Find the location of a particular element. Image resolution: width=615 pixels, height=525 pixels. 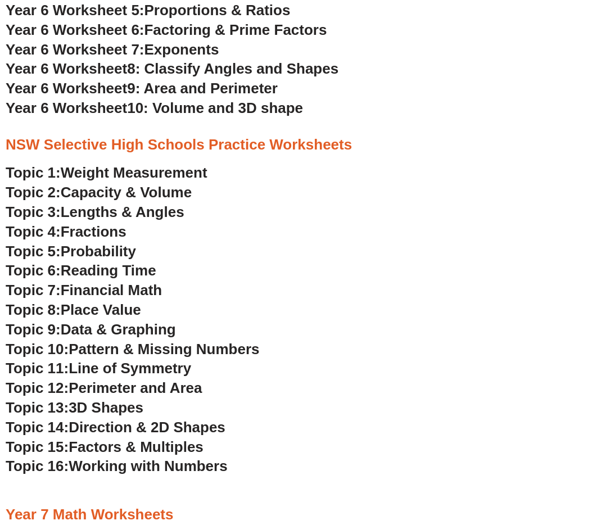

span: Direction & 2D Shapes is located at coordinates (147, 427).